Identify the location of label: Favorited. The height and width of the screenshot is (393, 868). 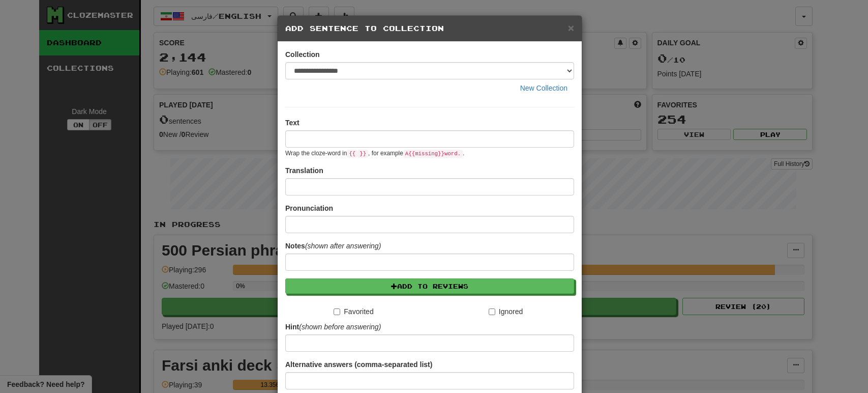
(353, 312).